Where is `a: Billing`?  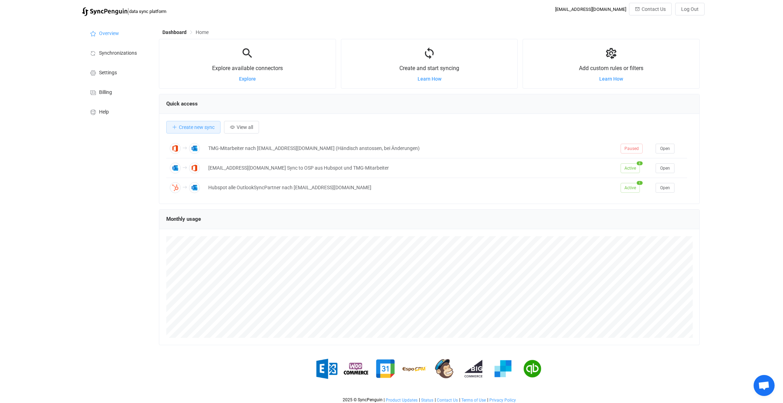 a: Billing is located at coordinates (117, 92).